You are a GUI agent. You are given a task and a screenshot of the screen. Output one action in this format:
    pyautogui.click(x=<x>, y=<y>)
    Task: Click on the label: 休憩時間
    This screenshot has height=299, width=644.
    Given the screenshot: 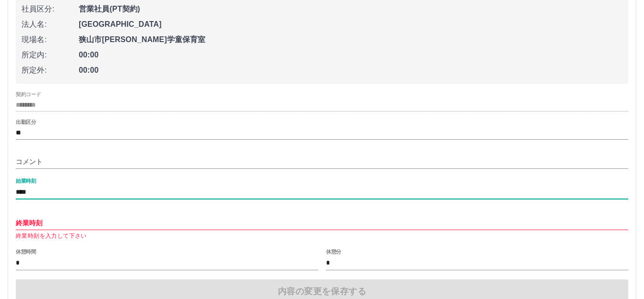 What is the action you would take?
    pyautogui.click(x=26, y=251)
    